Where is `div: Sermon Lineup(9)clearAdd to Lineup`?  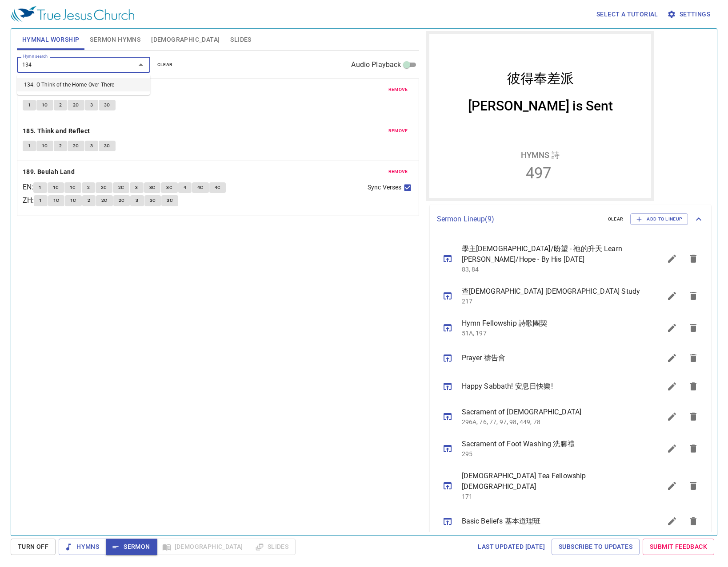 div: Sermon Lineup(9)clearAdd to Lineup is located at coordinates (570, 219).